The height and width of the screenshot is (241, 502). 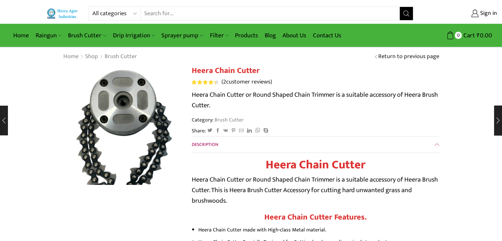 What do you see at coordinates (100, 57) in the screenshot?
I see `nav: Breadcrumb` at bounding box center [100, 57].